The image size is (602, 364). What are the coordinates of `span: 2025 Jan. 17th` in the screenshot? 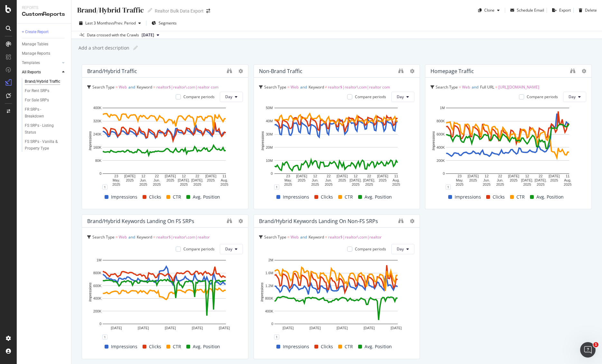 It's located at (148, 35).